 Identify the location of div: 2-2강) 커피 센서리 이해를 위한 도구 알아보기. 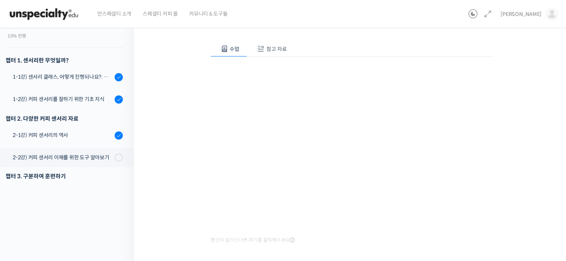
(62, 158).